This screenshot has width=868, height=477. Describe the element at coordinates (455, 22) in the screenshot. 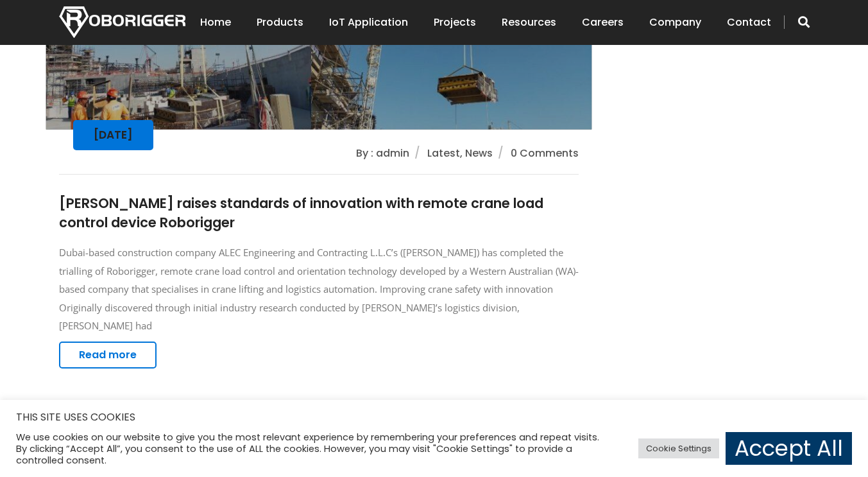

I see `a: Projects` at that location.